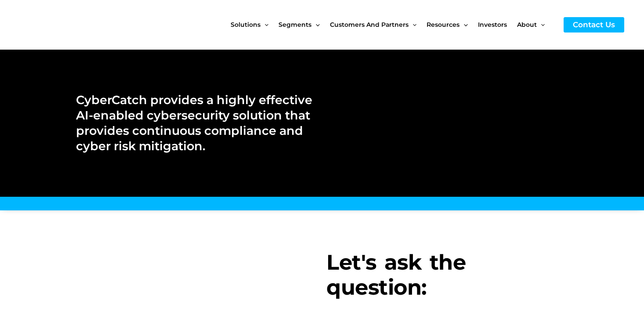 The height and width of the screenshot is (325, 644). I want to click on span: Solutions, so click(245, 24).